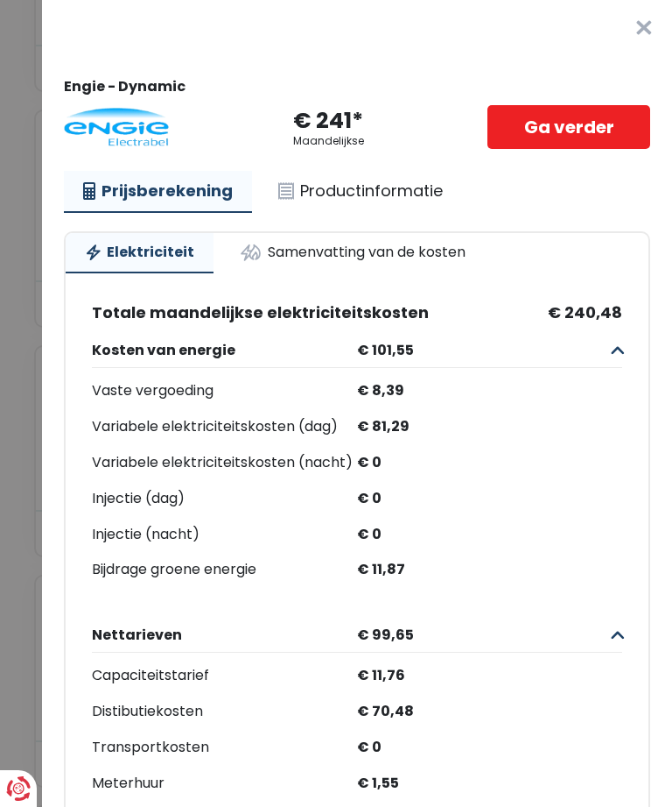  I want to click on div: € 81,29, so click(489, 426).